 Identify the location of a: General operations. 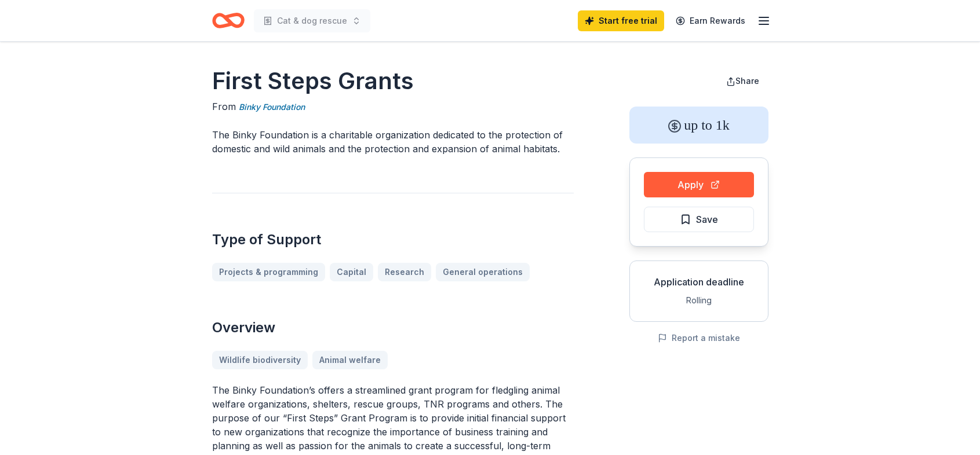
(483, 272).